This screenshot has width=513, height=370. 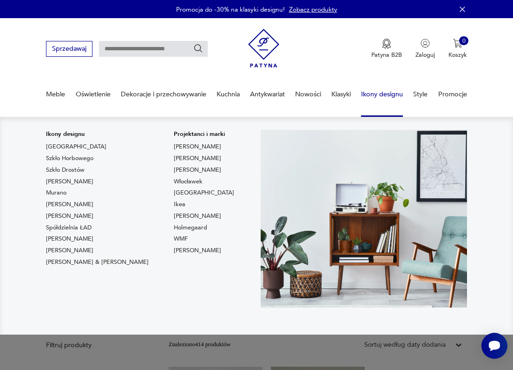 I want to click on a: Sprzedawaj, so click(x=69, y=49).